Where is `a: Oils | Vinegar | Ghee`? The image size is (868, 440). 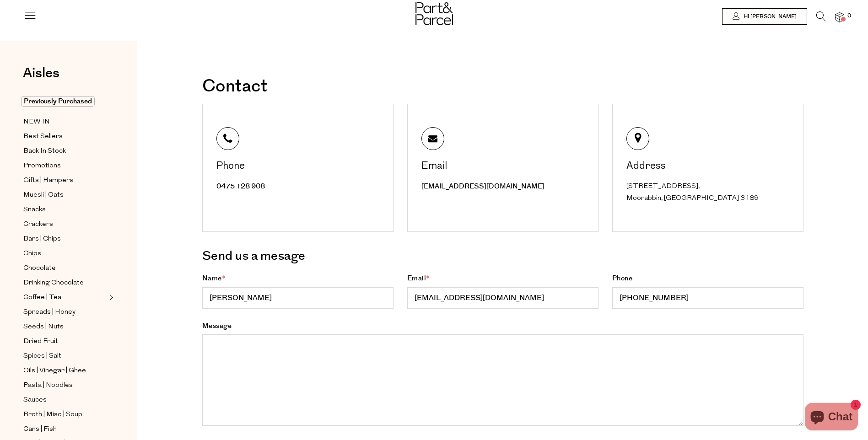
a: Oils | Vinegar | Ghee is located at coordinates (65, 371).